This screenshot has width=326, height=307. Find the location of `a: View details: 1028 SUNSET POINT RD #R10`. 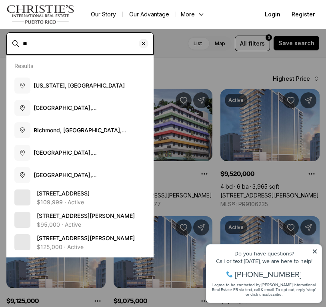

a: View details: 1028 SUNSET POINT RD #R10 is located at coordinates (80, 265).